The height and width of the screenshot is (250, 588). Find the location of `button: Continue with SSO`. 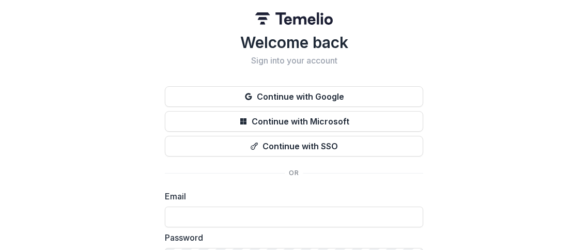

button: Continue with SSO is located at coordinates (294, 146).